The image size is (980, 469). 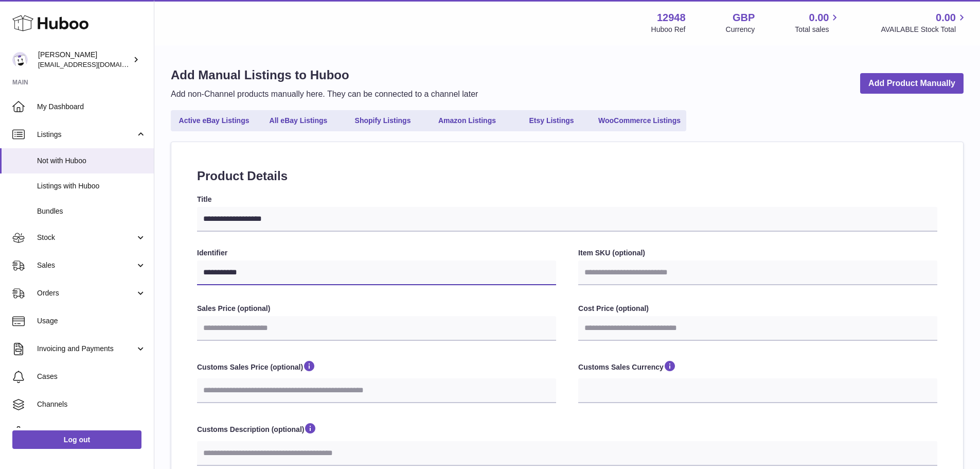 I want to click on span: Sales, so click(x=86, y=265).